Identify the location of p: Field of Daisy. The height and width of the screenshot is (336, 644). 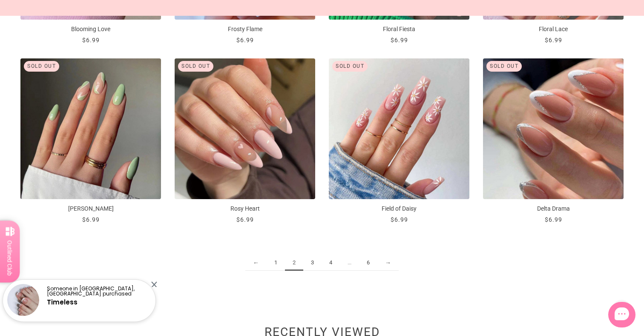
(399, 209).